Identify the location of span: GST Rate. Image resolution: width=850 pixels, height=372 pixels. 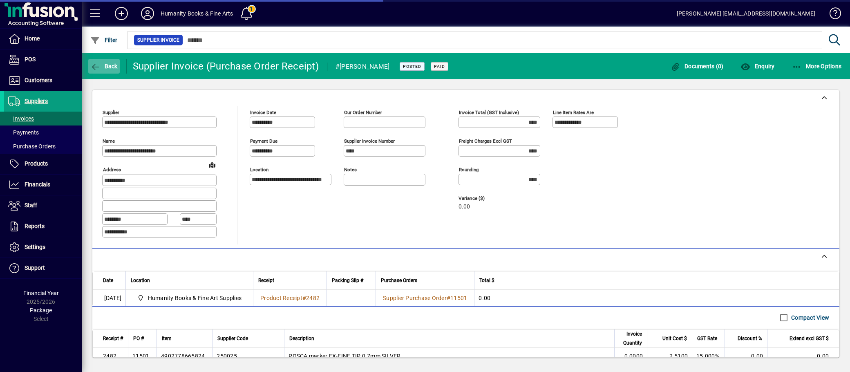
(707, 339).